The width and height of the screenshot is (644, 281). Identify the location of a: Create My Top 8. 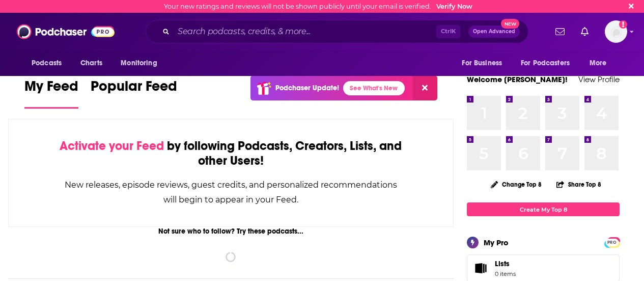
(543, 209).